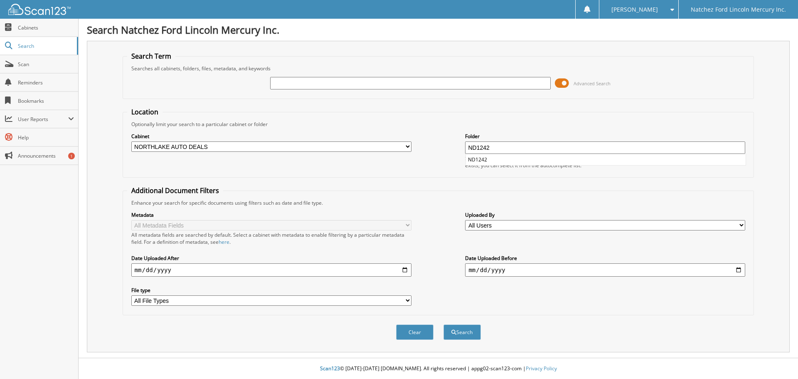 This screenshot has height=379, width=798. What do you see at coordinates (606, 136) in the screenshot?
I see `label: Folder` at bounding box center [606, 136].